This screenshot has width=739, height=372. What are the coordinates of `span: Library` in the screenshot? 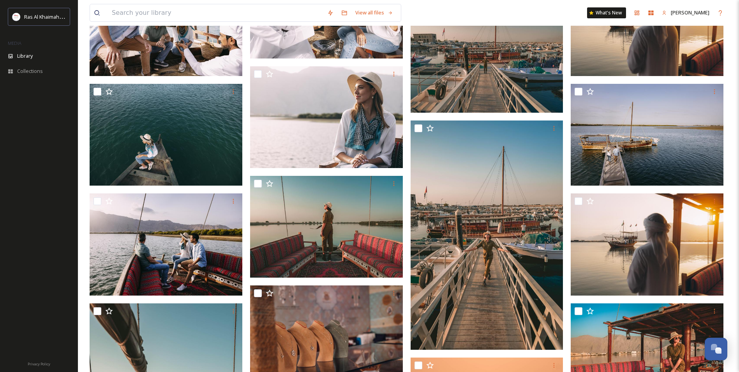 It's located at (25, 56).